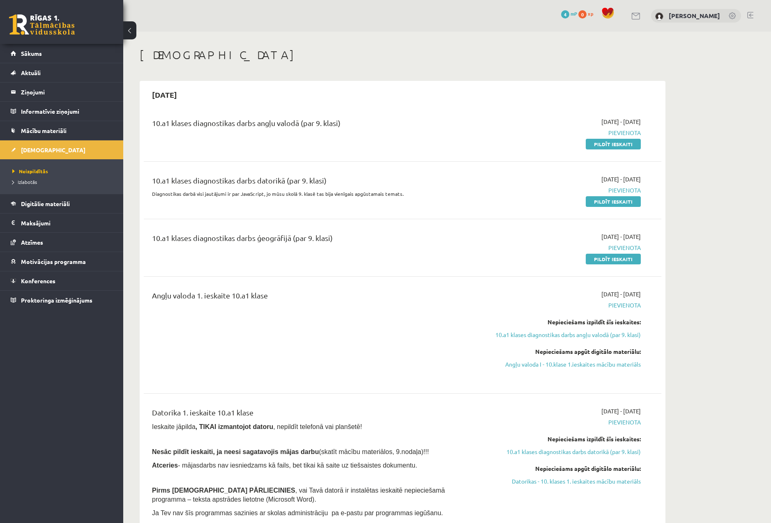  Describe the element at coordinates (38, 281) in the screenshot. I see `span: Konferences` at that location.